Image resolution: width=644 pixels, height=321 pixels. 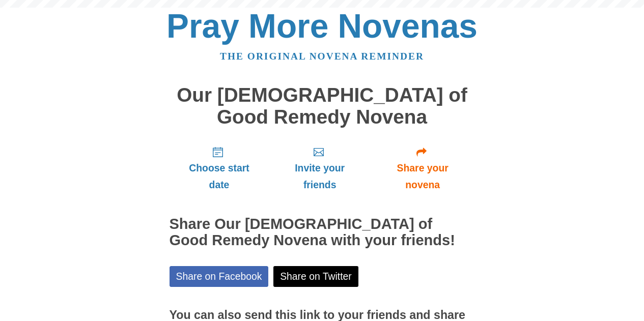 What do you see at coordinates (220, 176) in the screenshot?
I see `span: Choose start date` at bounding box center [220, 176].